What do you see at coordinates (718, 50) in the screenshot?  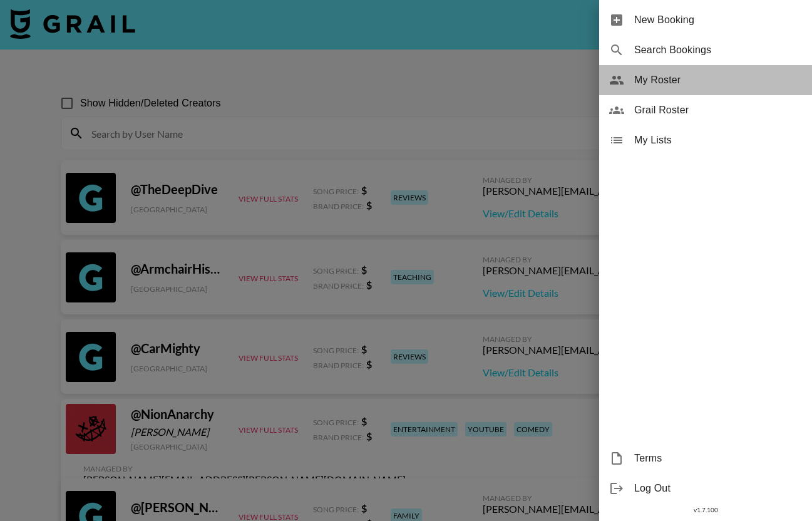 I see `span: Search Bookings` at bounding box center [718, 50].